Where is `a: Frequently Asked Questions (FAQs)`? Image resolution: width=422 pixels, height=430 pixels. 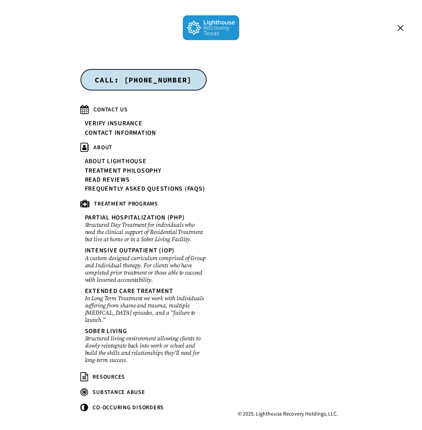
a: Frequently Asked Questions (FAQs) is located at coordinates (145, 189).